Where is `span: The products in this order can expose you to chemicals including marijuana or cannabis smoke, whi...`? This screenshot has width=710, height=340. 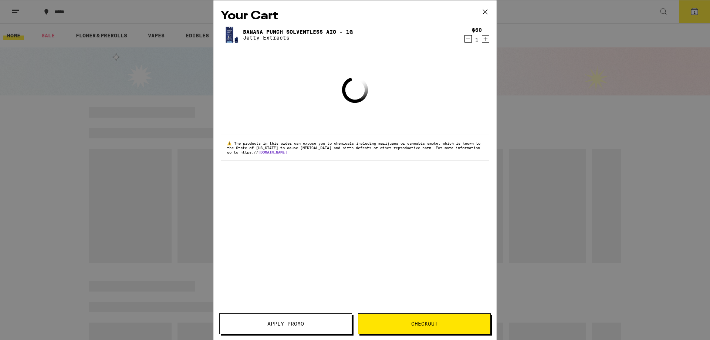
span: The products in this order can expose you to chemicals including marijuana or cannabis smoke, whi... is located at coordinates (353, 147).